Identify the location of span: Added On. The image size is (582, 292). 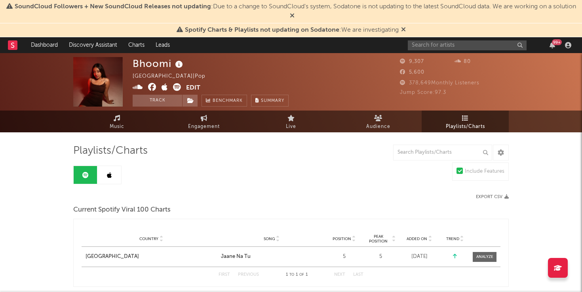
(417, 239).